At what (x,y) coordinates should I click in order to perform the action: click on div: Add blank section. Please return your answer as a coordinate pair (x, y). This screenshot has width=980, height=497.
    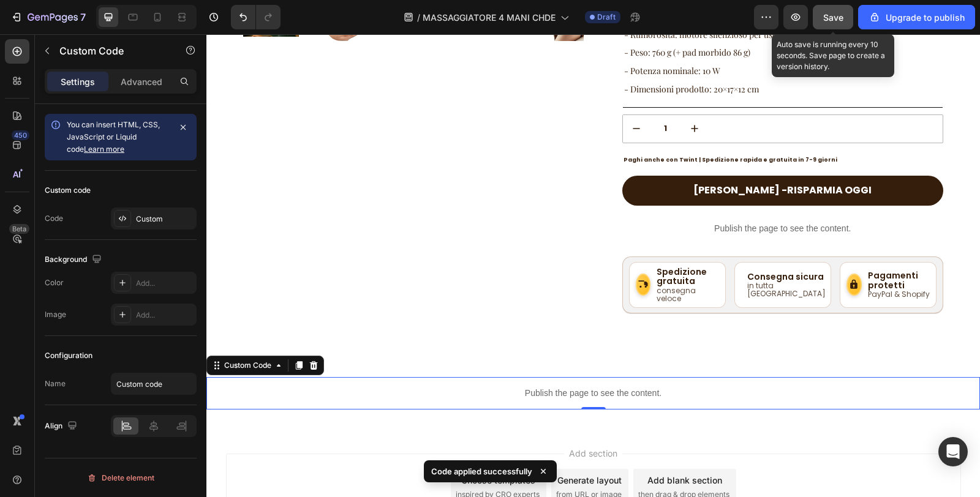
    Looking at the image, I should click on (479, 446).